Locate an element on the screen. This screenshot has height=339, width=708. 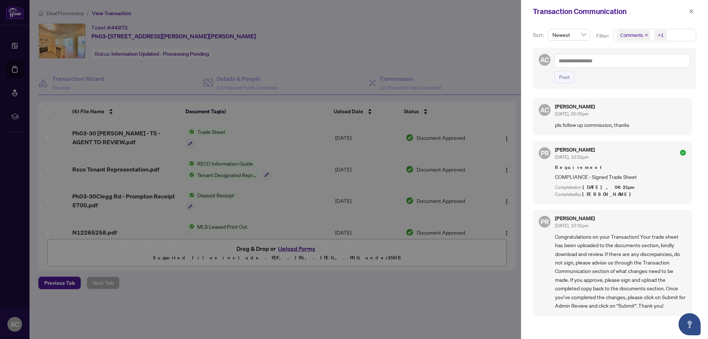
span: Newest is located at coordinates (569, 35).